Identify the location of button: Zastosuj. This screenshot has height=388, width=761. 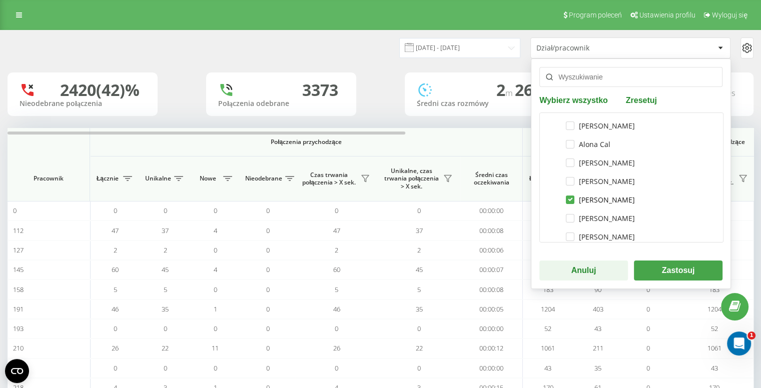
(678, 271).